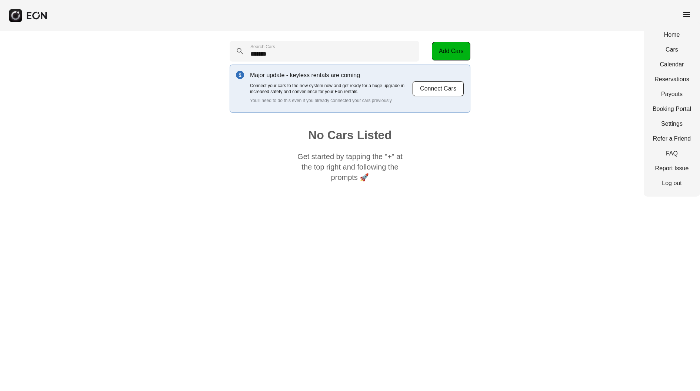 The width and height of the screenshot is (700, 391). Describe the element at coordinates (438, 89) in the screenshot. I see `button: Connect Cars` at that location.